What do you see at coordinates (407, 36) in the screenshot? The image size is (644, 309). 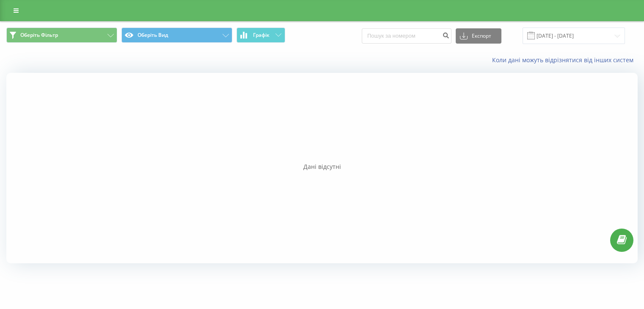 I see `input: Пошук за номером` at bounding box center [407, 36].